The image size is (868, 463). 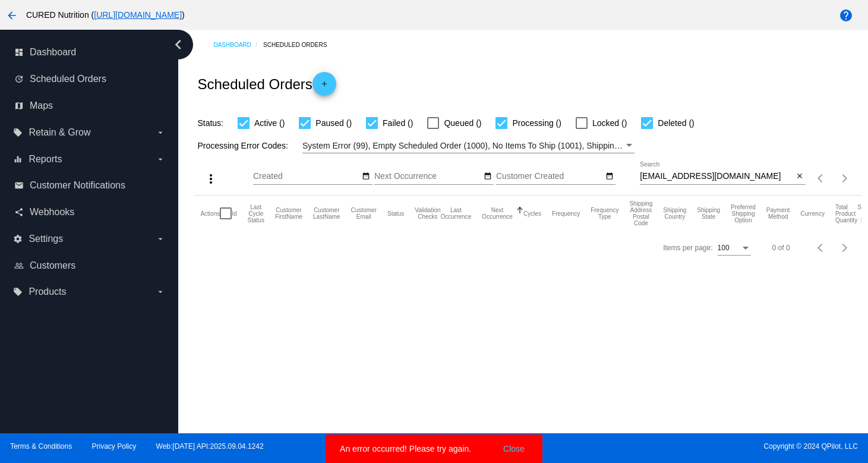 What do you see at coordinates (609, 123) in the screenshot?
I see `span: Locked ()` at bounding box center [609, 123].